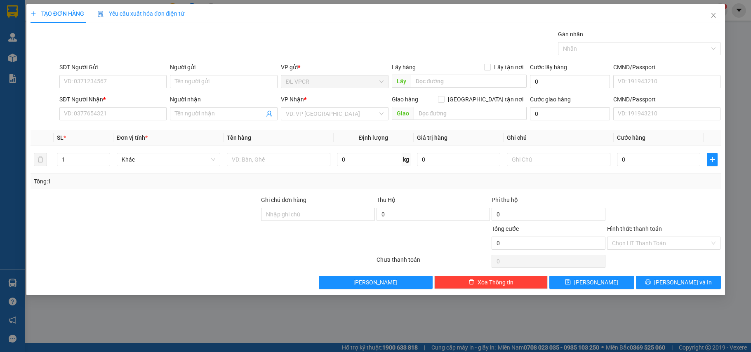 This screenshot has height=352, width=751. Describe the element at coordinates (432, 138) in the screenshot. I see `span: Giá trị hàng` at that location.